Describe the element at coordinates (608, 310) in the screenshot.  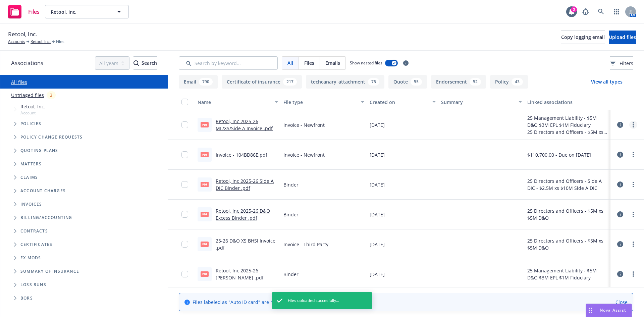
I see `button: Nova Assist` at that location.